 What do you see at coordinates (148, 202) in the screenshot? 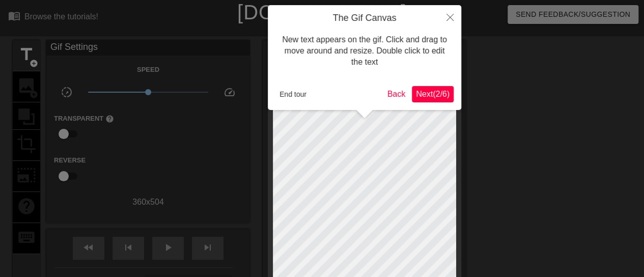
I see `div: 360 x 504` at bounding box center [148, 202].